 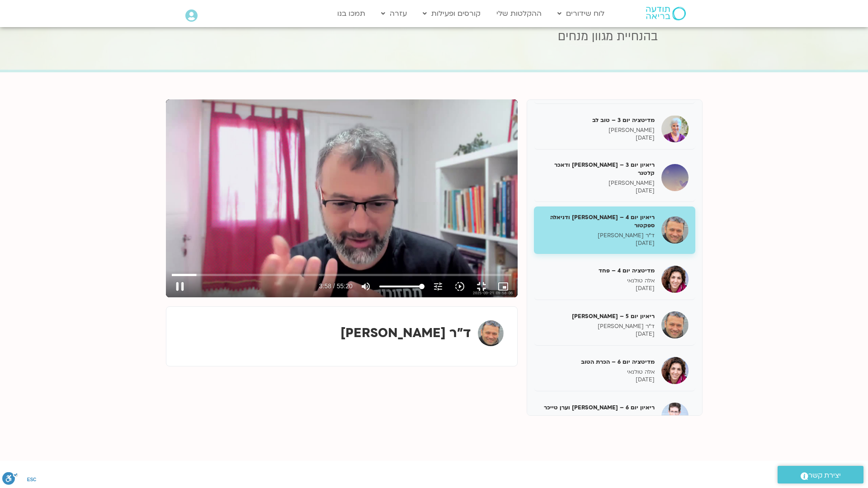 What do you see at coordinates (452, 14) in the screenshot?
I see `a: קורסים ופעילות` at bounding box center [452, 14].